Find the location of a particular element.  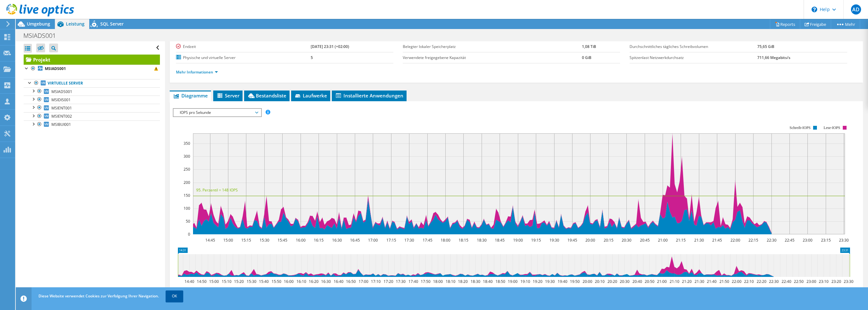

text: 18:45 is located at coordinates (499, 240).